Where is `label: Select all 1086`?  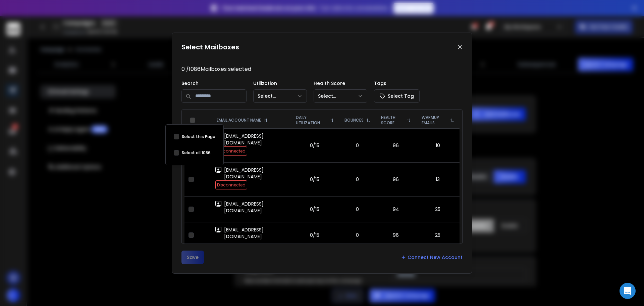
label: Select all 1086 is located at coordinates (196, 153).